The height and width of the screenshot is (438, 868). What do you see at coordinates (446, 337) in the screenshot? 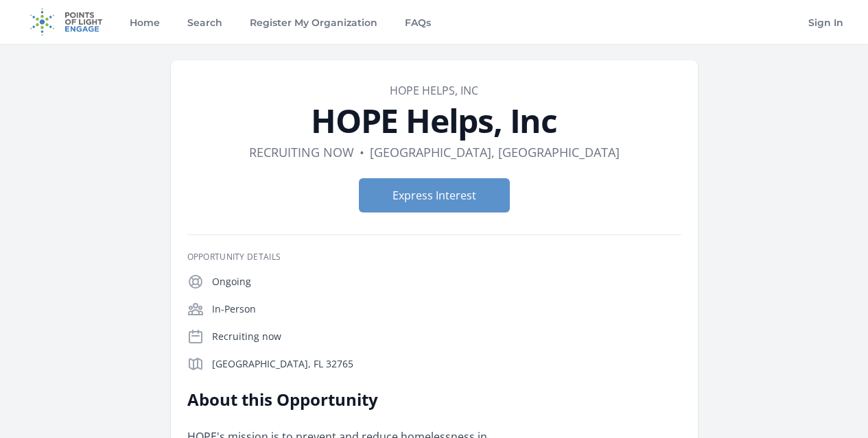
I see `p: Recruiting now` at bounding box center [446, 337].